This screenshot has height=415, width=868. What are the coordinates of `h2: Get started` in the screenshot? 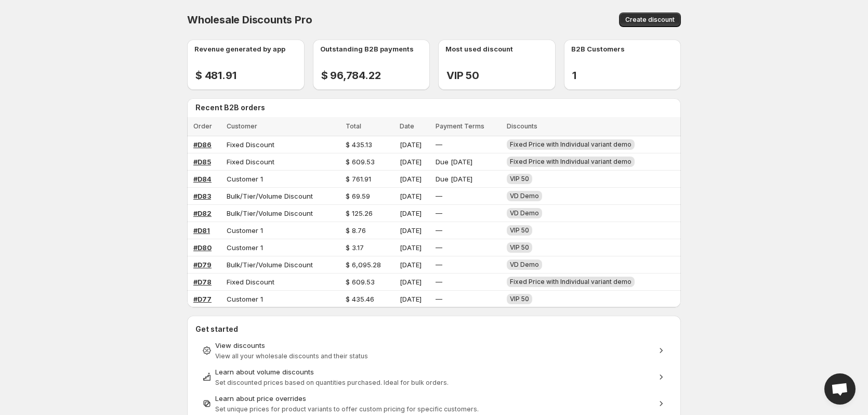 It's located at (434, 329).